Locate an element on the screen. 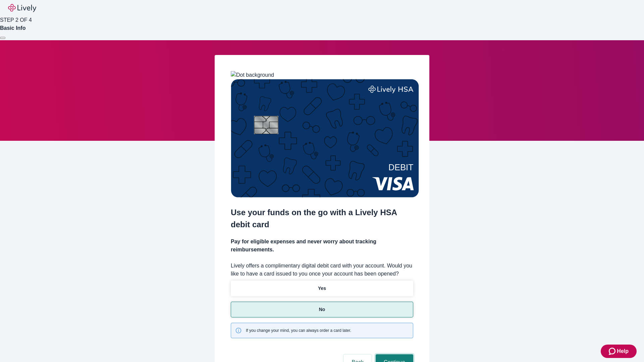  p: Yes is located at coordinates (322, 289).